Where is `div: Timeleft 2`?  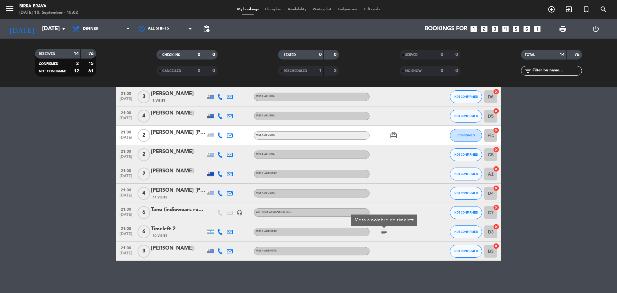 div: Timeleft 2 is located at coordinates (178, 229).